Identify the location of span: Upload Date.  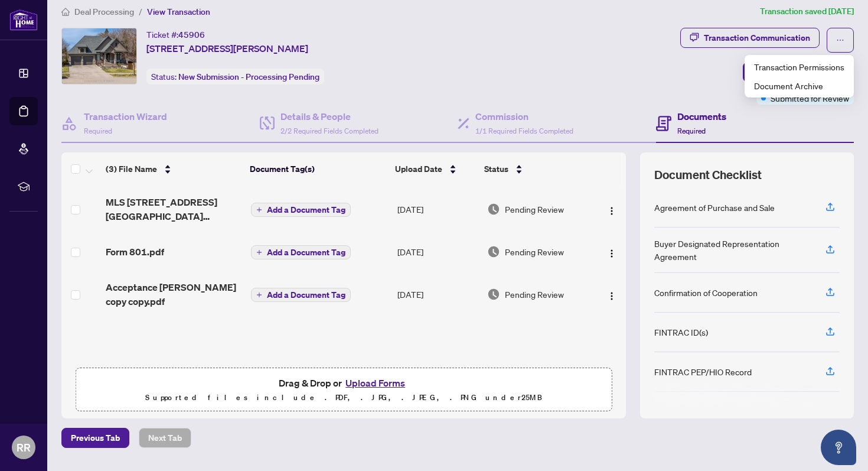
(419, 169).